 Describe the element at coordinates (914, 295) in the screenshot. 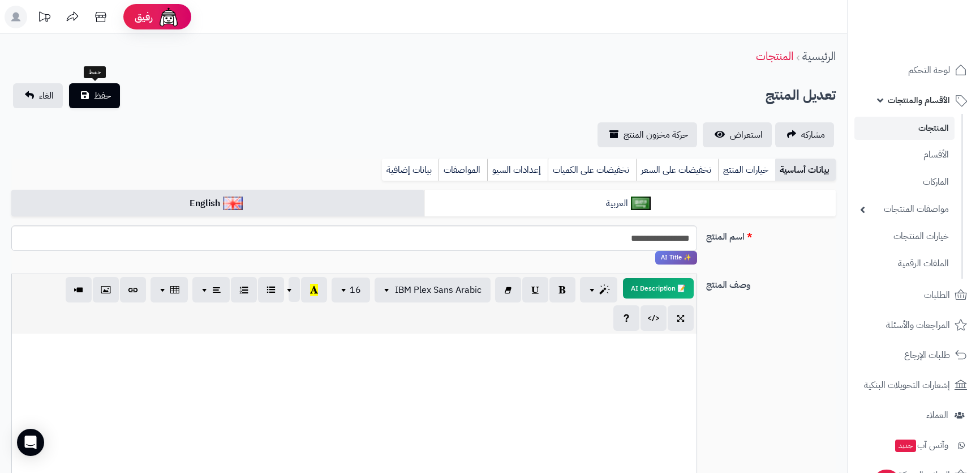

I see `a: الطلبات` at that location.